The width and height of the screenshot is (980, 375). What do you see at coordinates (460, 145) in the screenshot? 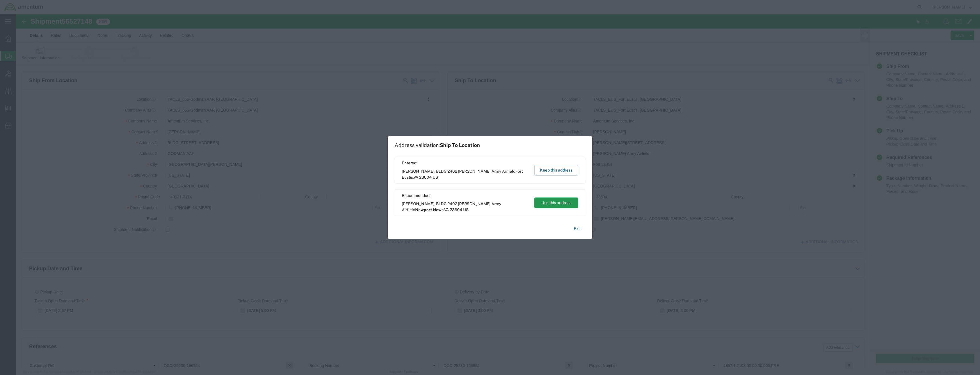
I see `span: Ship To Location` at bounding box center [460, 145].